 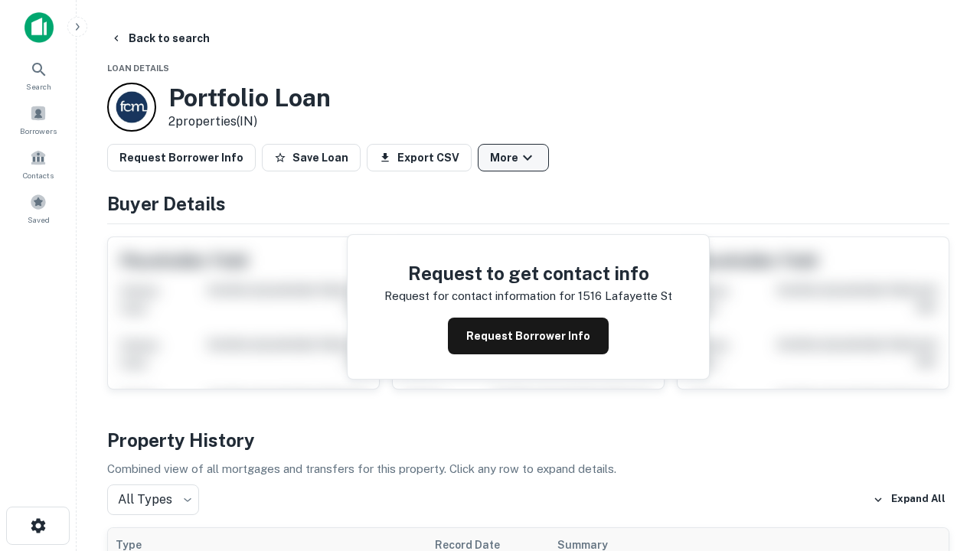 I want to click on h4: Request to get contact info, so click(x=528, y=273).